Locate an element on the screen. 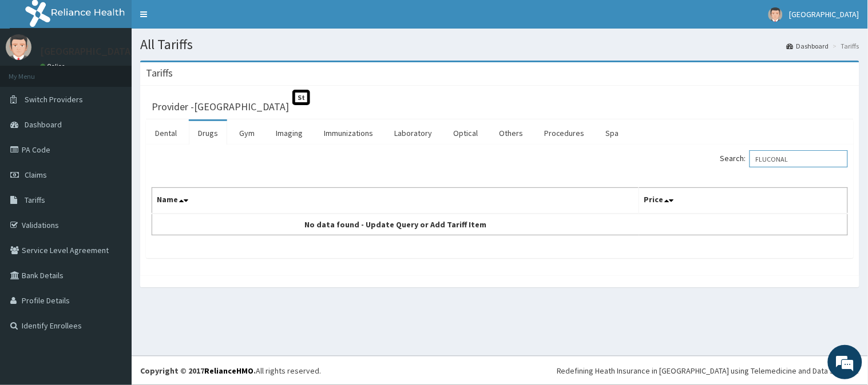 This screenshot has height=385, width=868. img: d_794563401_company_1708531726252_794563401 is located at coordinates (34, 72).